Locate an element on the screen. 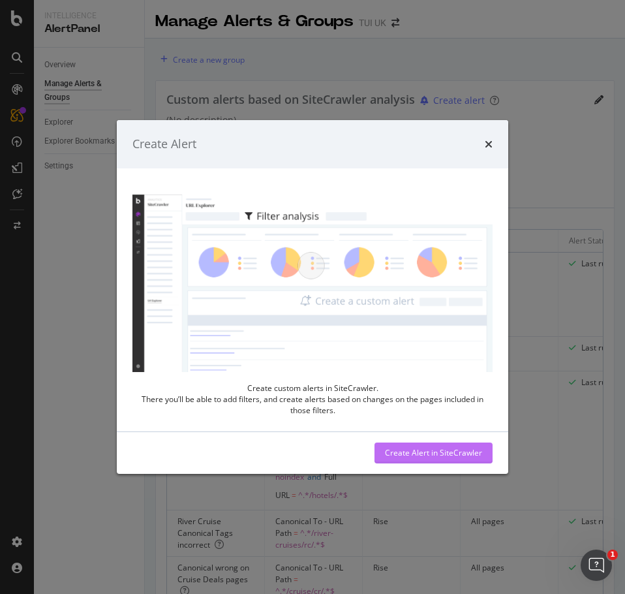  div: Create Alert in SiteCrawler is located at coordinates (433, 452).